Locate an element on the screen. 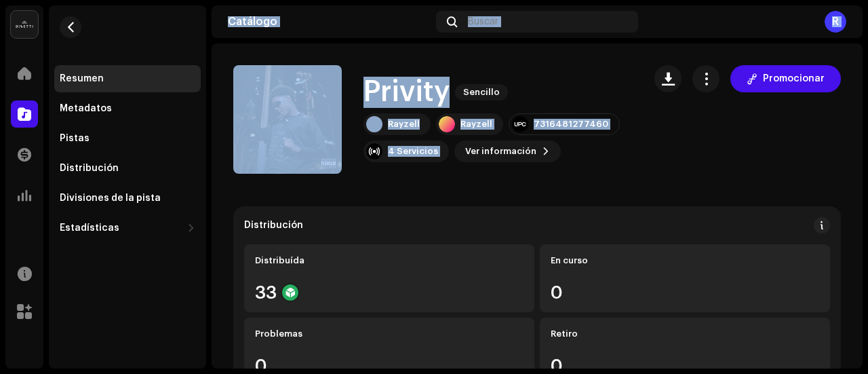 The width and height of the screenshot is (868, 374). re-m-nav-item: Metadatos is located at coordinates (127, 109).